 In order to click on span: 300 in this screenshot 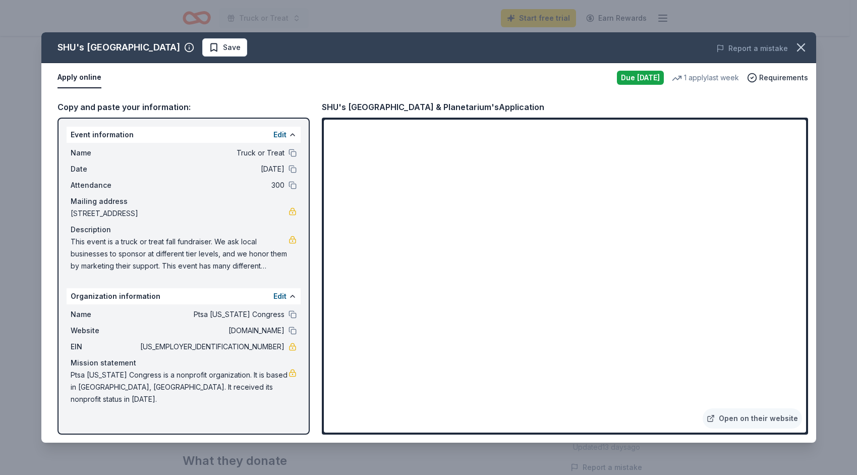, I will do `click(211, 185)`.